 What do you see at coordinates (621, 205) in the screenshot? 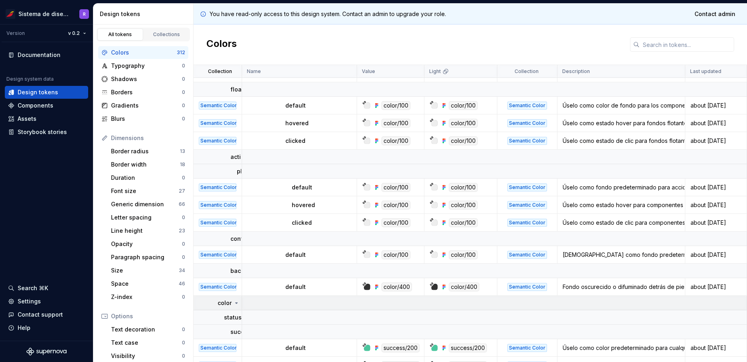
I see `div: Úselo como estado hover para componentes que utilizan el fondo por defecto de la acción plain.` at bounding box center [621, 205].